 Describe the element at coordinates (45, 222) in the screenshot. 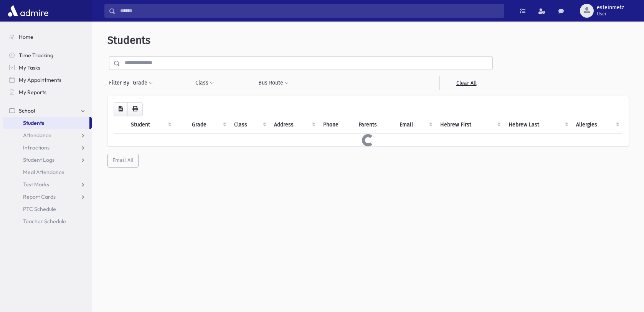

I see `span: Teacher Schedule` at that location.